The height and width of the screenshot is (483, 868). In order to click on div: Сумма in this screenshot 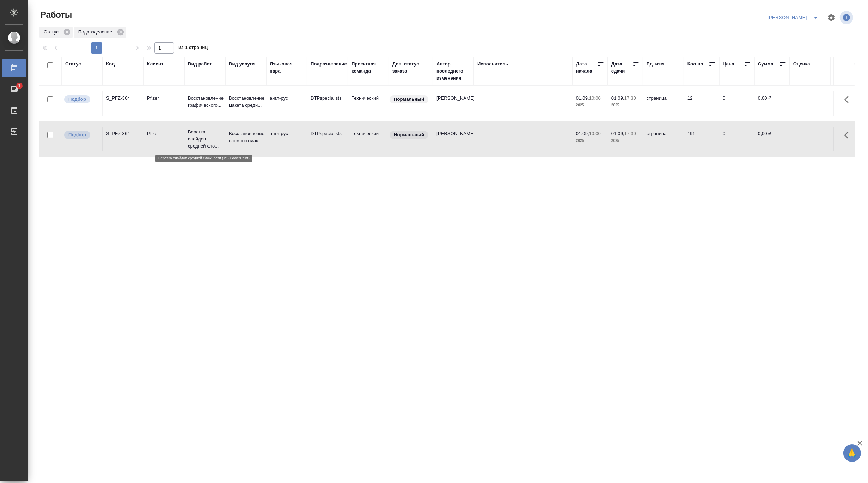, I will do `click(765, 64)`.